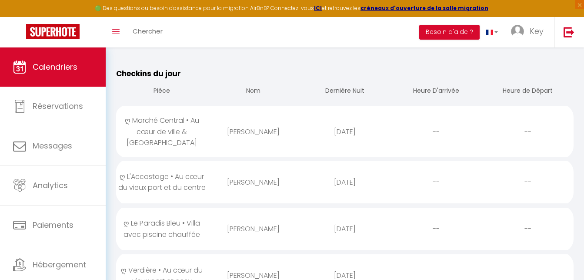  What do you see at coordinates (537, 31) in the screenshot?
I see `span: Key` at bounding box center [537, 31].